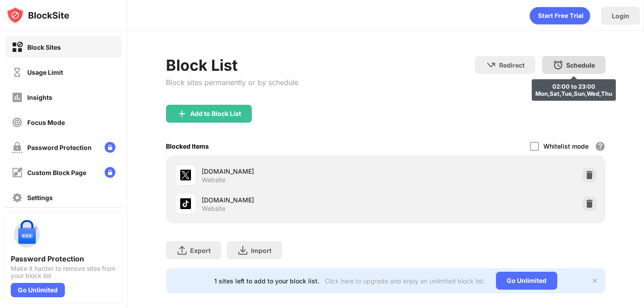 This screenshot has width=644, height=308. What do you see at coordinates (573, 94) in the screenshot?
I see `div: Mon,Sat,Tue,Sun,Wed,Thu` at bounding box center [573, 94].